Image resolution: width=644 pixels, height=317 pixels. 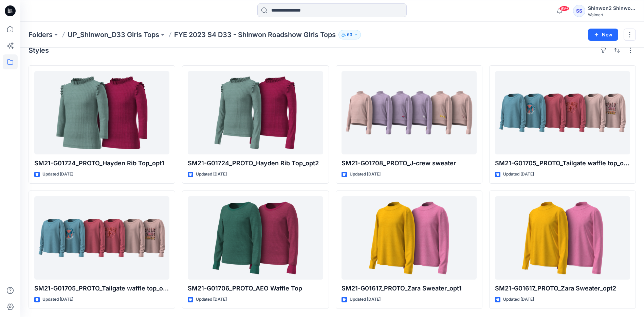 What do you see at coordinates (409, 237) in the screenshot?
I see `a: SM21-G01617_PROTO_Zara Sweater_opt1` at bounding box center [409, 237].